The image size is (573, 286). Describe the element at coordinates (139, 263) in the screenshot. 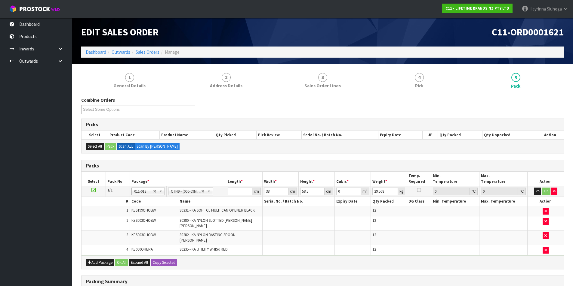

I see `button: Expand All` at that location.